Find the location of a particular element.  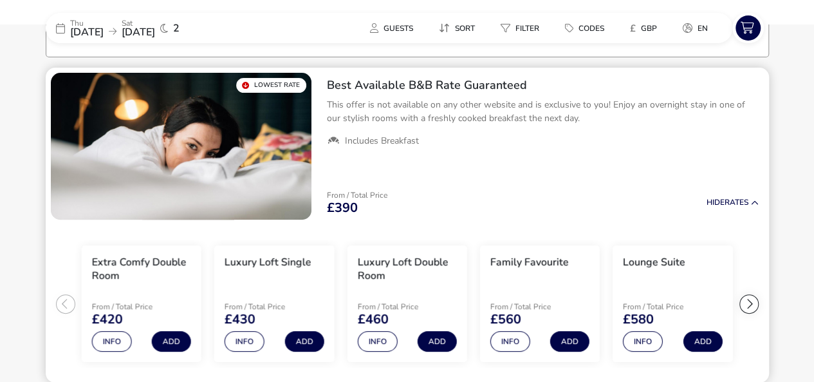

swiper-slide: 6 / 6 is located at coordinates (673, 304).